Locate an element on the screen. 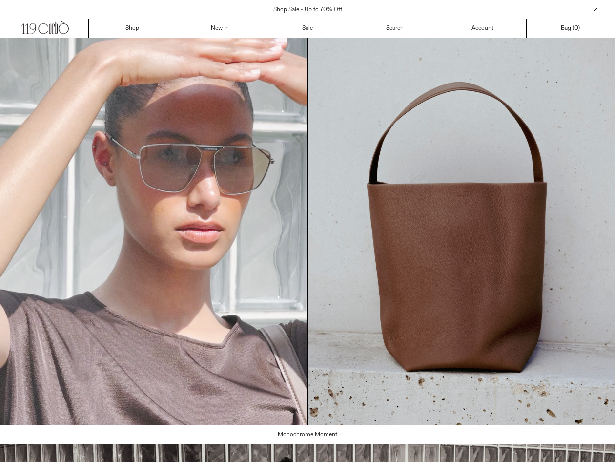  a: Search is located at coordinates (395, 28).